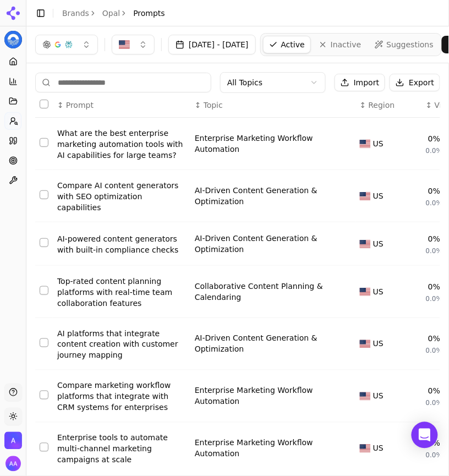 This screenshot has height=476, width=449. I want to click on a: Brands, so click(75, 13).